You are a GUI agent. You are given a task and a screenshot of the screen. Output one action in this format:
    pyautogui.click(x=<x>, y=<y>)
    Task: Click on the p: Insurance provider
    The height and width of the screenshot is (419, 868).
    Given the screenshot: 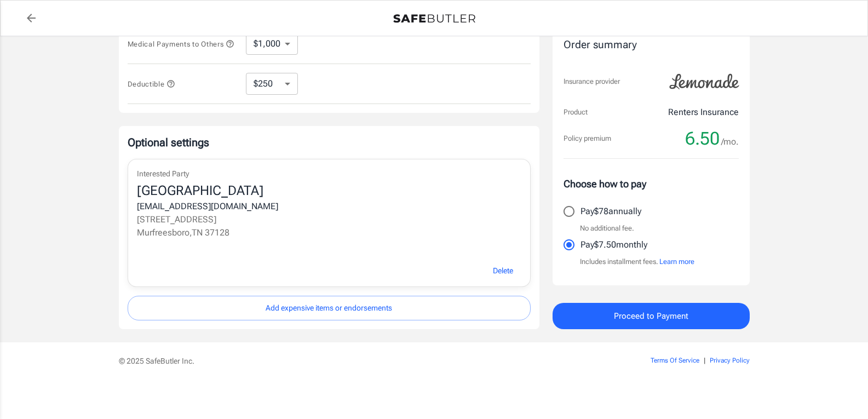 What is the action you would take?
    pyautogui.click(x=592, y=81)
    